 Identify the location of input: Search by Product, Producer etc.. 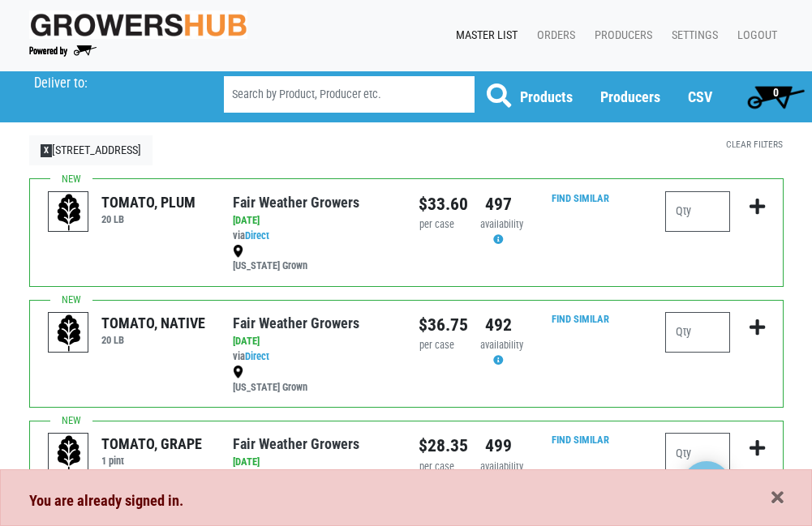
(349, 94).